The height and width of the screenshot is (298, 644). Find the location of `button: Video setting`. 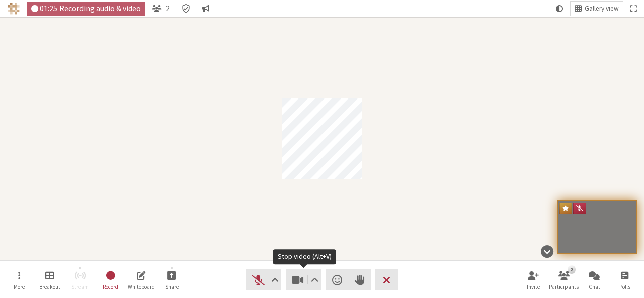

button: Video setting is located at coordinates (314, 280).